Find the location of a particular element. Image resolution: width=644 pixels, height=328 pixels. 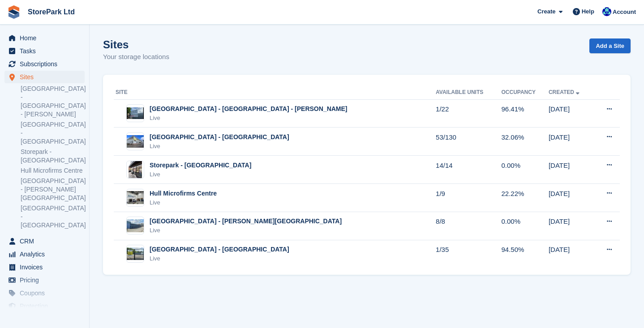

th: Site is located at coordinates (275, 93).